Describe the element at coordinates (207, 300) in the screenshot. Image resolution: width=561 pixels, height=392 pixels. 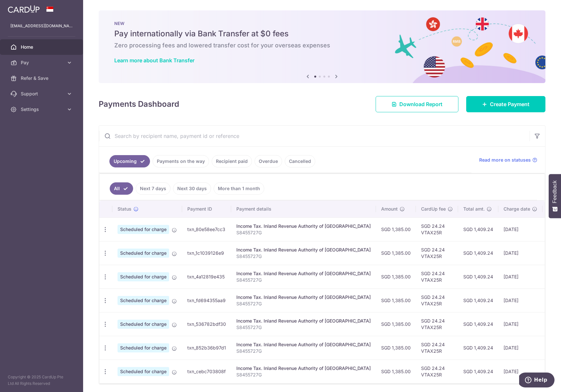
I see `td: txn_fd694355aa9` at that location.